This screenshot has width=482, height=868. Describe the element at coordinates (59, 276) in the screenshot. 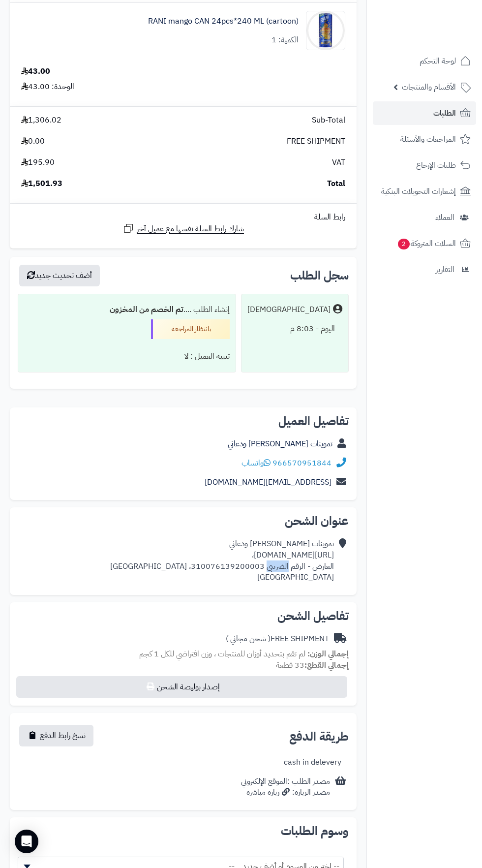

I see `button: أضف تحديث جديد` at that location.